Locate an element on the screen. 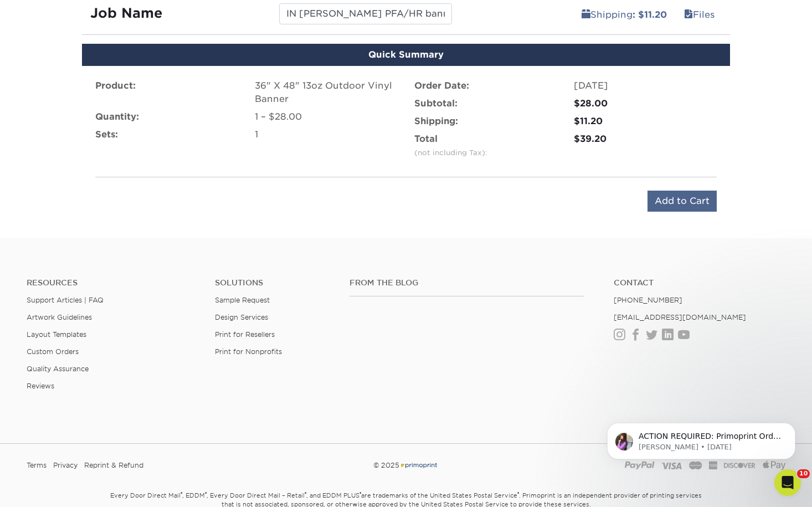 This screenshot has width=812, height=507. label: Quantity: is located at coordinates (117, 117).